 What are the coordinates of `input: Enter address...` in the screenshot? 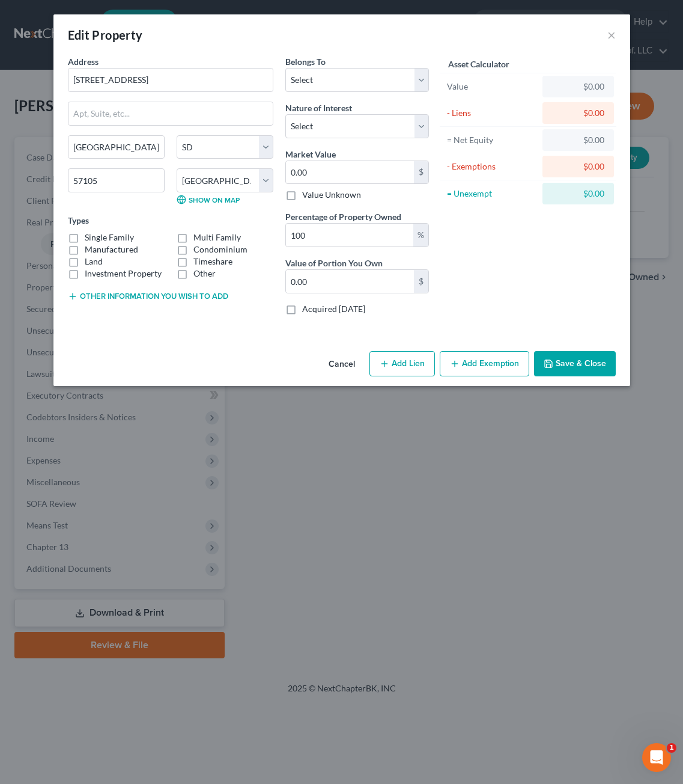 It's located at (171, 80).